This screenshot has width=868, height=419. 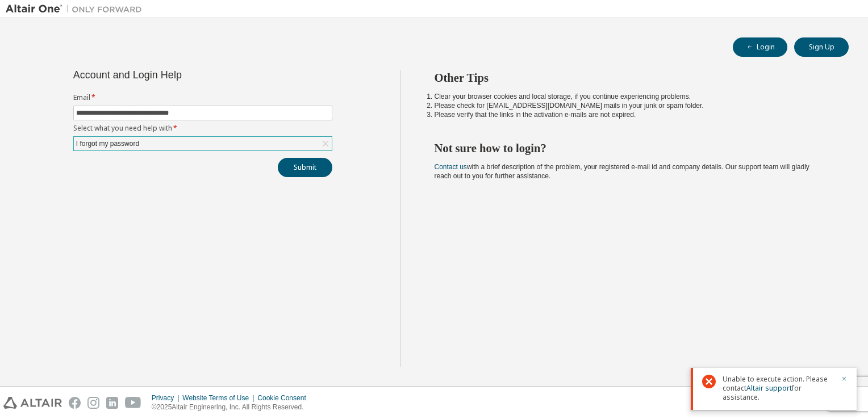 What do you see at coordinates (220, 398) in the screenshot?
I see `div: Website Terms of Use` at bounding box center [220, 398].